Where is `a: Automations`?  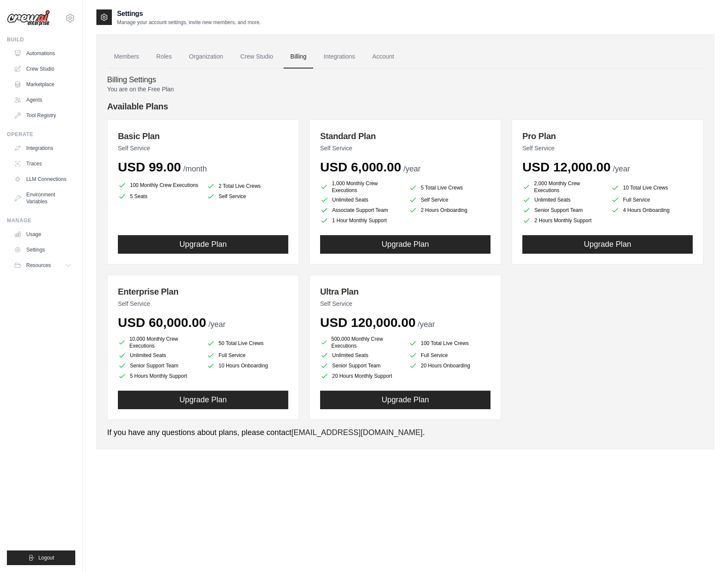
a: Automations is located at coordinates (42, 54).